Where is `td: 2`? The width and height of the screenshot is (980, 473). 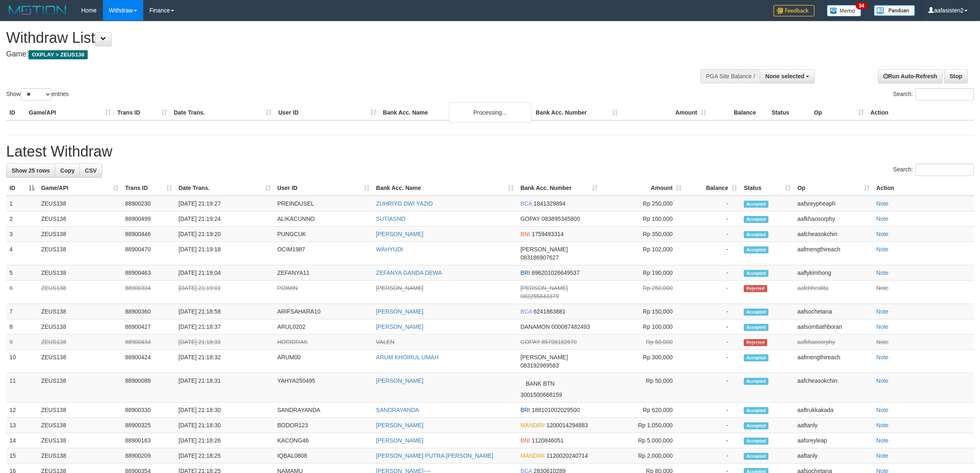 td: 2 is located at coordinates (22, 219).